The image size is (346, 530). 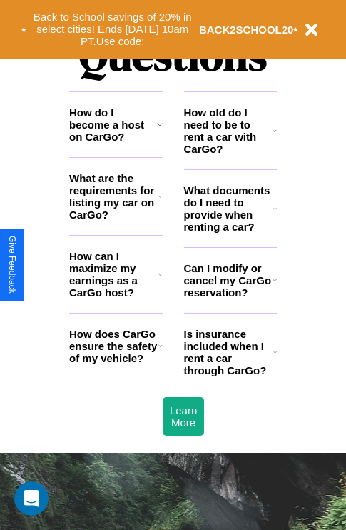 I want to click on div: Give Feedback, so click(x=12, y=264).